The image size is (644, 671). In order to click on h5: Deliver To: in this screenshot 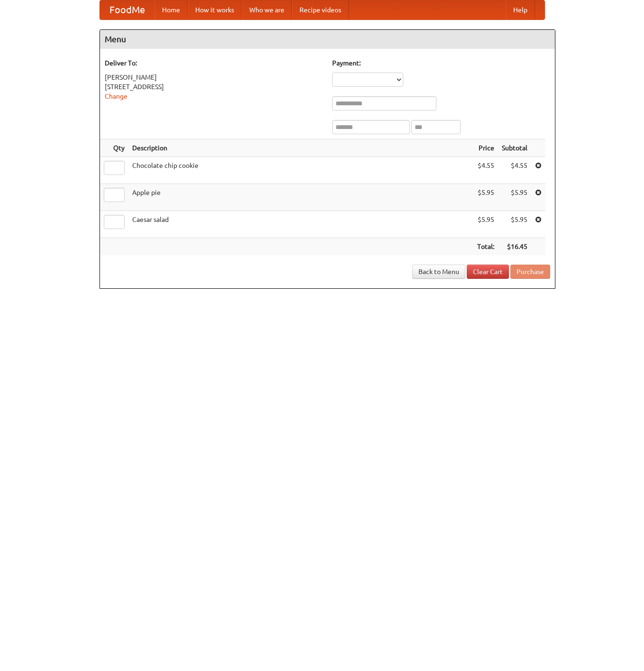, I will do `click(214, 63)`.